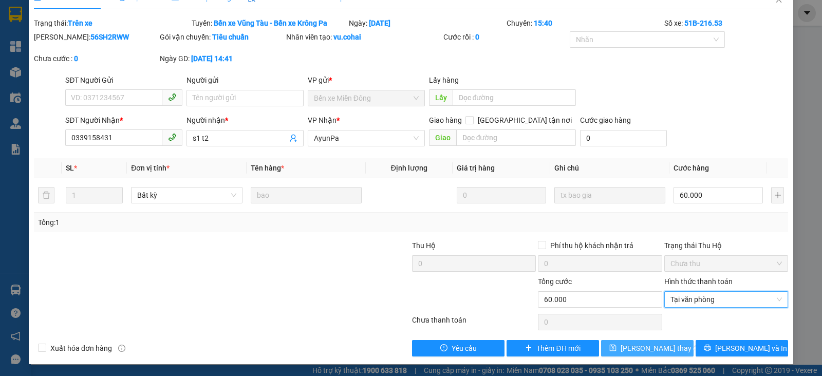 This screenshot has height=376, width=822. Describe the element at coordinates (293, 138) in the screenshot. I see `span: user-add` at that location.